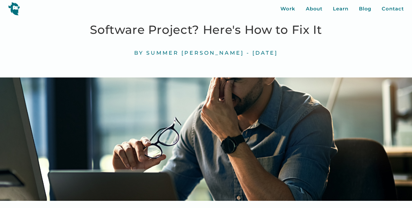  Describe the element at coordinates (314, 9) in the screenshot. I see `a: About` at that location.